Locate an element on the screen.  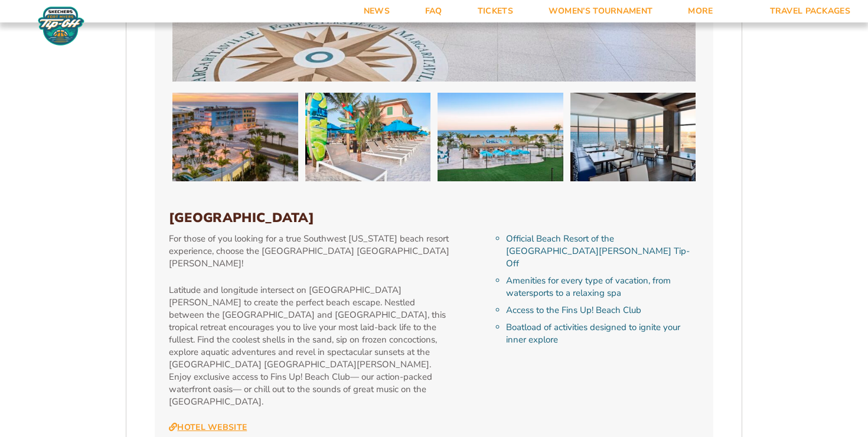
a: Hotel Website is located at coordinates (208, 428).